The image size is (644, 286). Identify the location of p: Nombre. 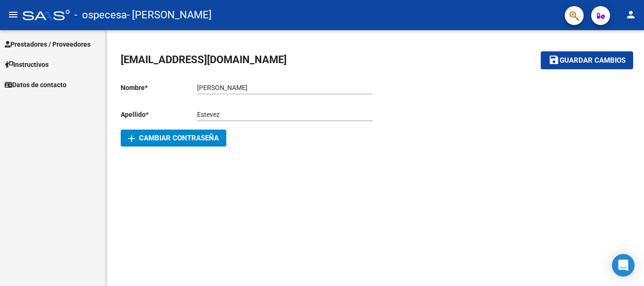
(159, 88).